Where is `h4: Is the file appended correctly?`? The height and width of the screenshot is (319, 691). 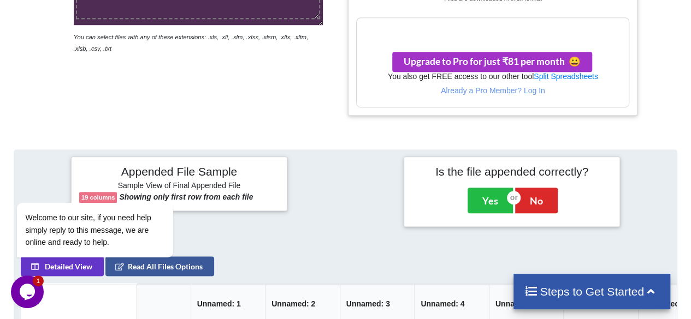 h4: Is the file appended correctly? is located at coordinates (512, 171).